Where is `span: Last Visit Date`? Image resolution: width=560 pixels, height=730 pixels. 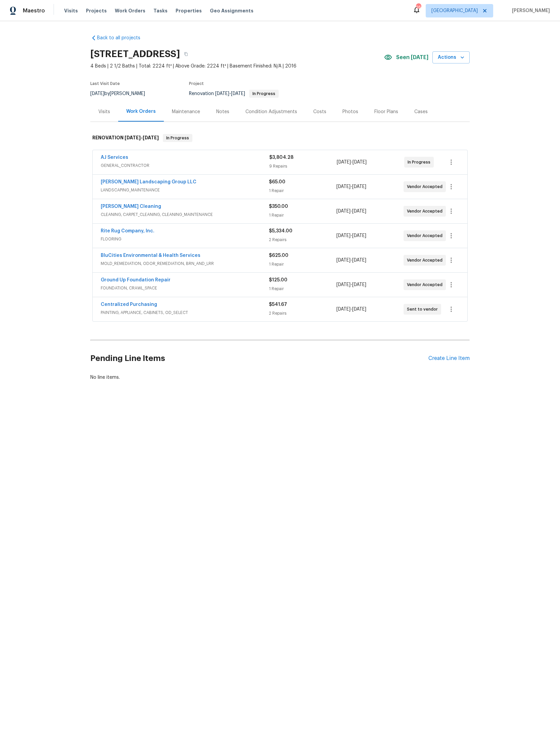
span: Last Visit Date is located at coordinates (105, 84).